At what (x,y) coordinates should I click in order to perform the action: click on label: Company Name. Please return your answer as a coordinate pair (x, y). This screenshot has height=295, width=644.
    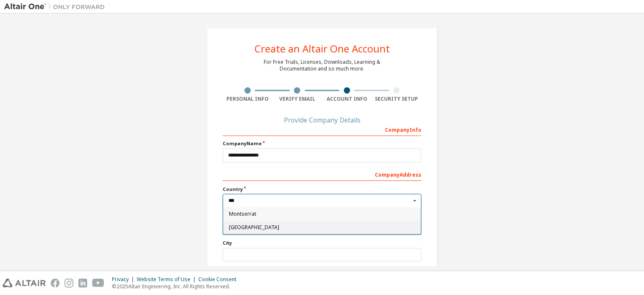
    Looking at the image, I should click on (322, 143).